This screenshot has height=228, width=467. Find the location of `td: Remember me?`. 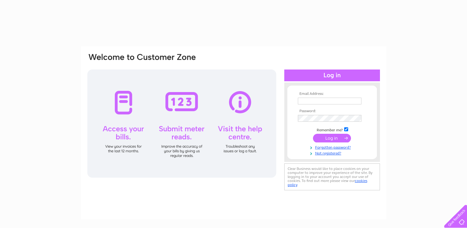

td: Remember me? is located at coordinates (332, 129).